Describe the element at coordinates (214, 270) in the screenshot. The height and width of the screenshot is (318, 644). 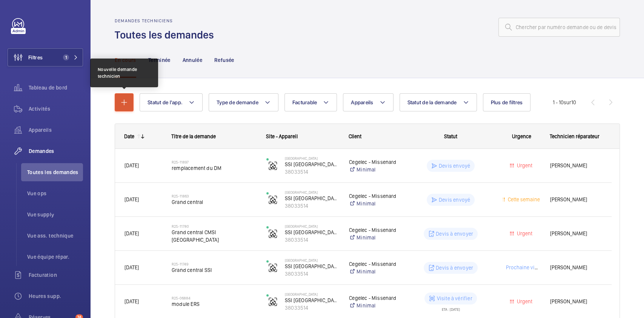
I see `span: Grand central SSI` at that location.